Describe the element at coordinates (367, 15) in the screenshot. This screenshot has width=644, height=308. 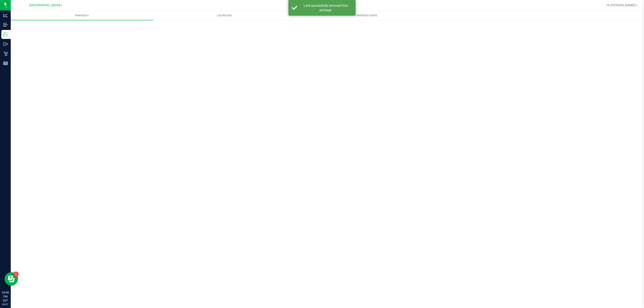
I see `span: Inventory Counts` at that location.